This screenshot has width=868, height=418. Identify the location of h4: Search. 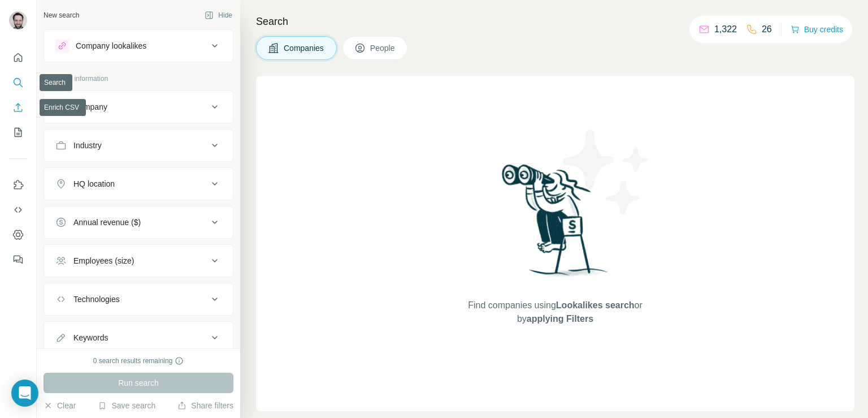
(554, 22).